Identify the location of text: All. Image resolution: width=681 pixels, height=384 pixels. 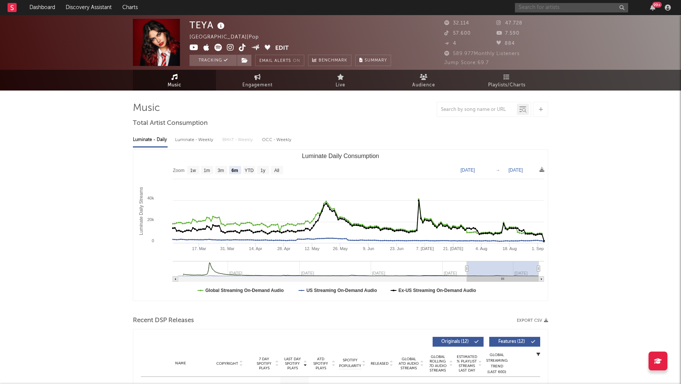
(276, 171).